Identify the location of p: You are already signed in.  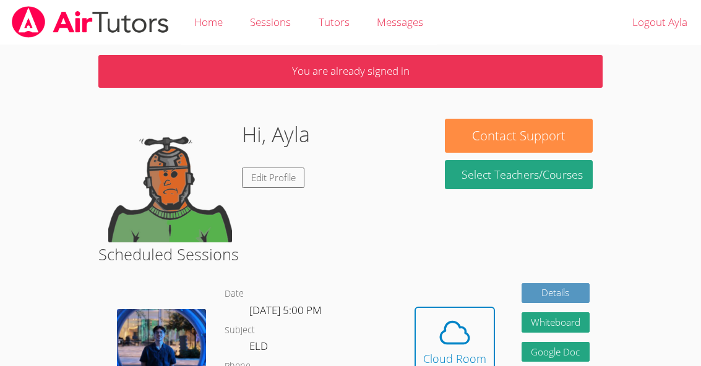
(351, 71).